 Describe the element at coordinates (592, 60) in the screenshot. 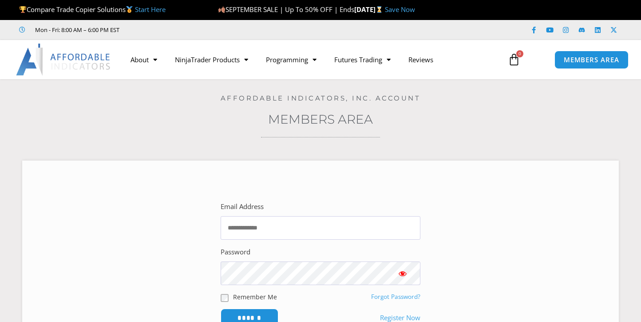

I see `a: MEMBERS AREA` at that location.